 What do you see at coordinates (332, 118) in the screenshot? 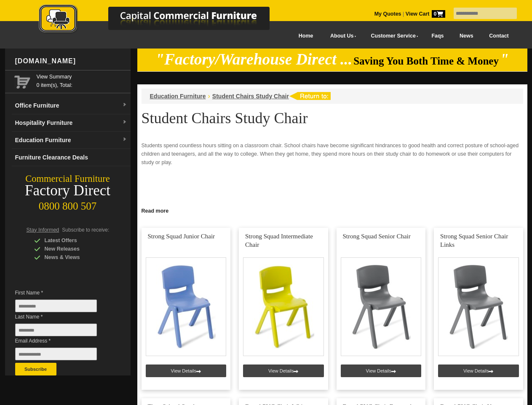
I see `h1: Student Chairs Study Chair` at bounding box center [332, 118].